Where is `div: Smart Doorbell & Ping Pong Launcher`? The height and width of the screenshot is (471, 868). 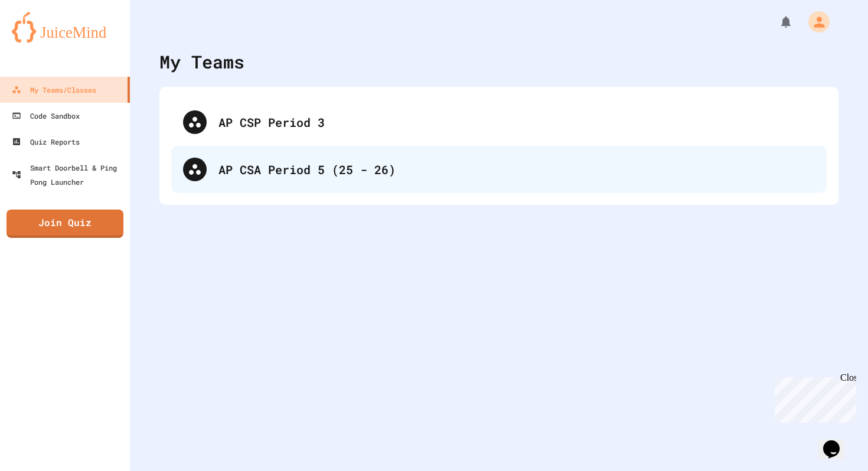
div: Smart Doorbell & Ping Pong Launcher is located at coordinates (68, 175).